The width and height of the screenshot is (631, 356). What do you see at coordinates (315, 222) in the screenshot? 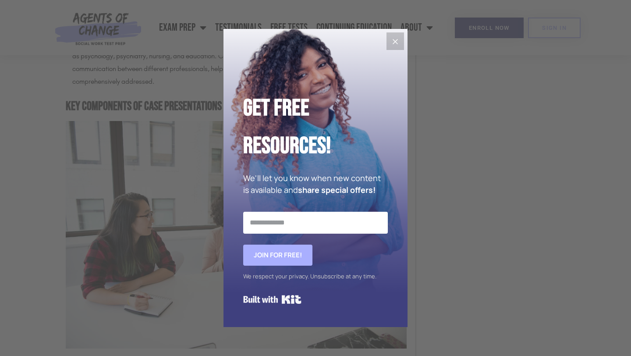
I see `input: Email Address` at bounding box center [315, 222].